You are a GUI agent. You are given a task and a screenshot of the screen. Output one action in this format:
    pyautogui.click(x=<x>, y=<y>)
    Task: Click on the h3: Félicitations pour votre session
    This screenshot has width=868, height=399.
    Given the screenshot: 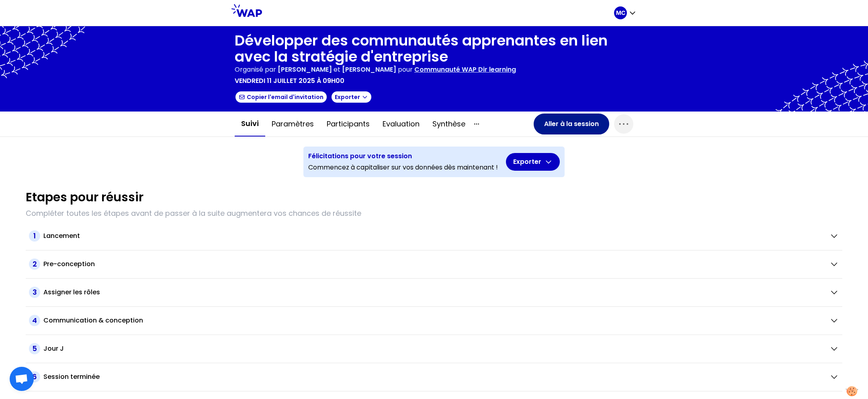 What is the action you would take?
    pyautogui.click(x=403, y=156)
    